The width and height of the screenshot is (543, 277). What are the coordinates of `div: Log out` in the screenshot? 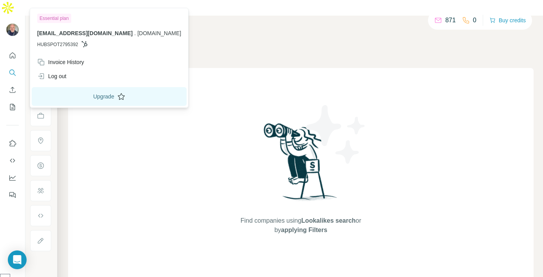 It's located at (52, 76).